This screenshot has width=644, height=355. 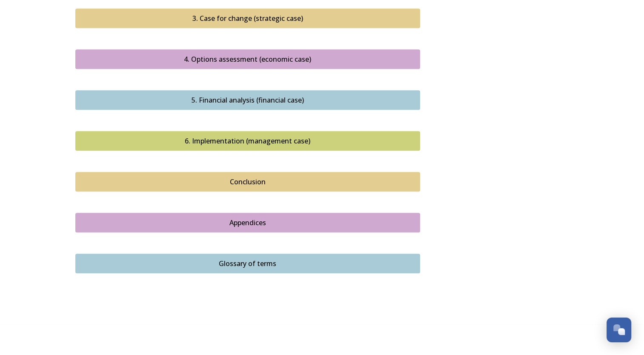 I want to click on div: 3. Case for change (strategic case), so click(x=248, y=18).